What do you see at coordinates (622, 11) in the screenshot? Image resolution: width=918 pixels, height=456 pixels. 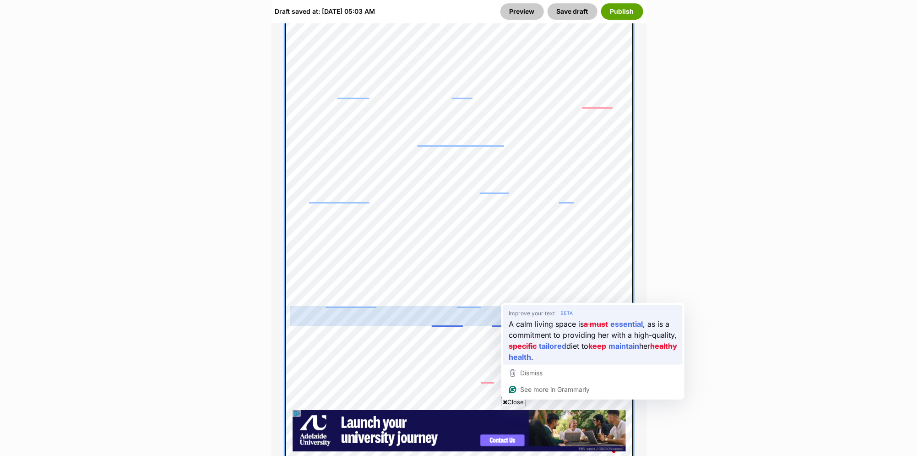 I see `button: Publish` at bounding box center [622, 11].